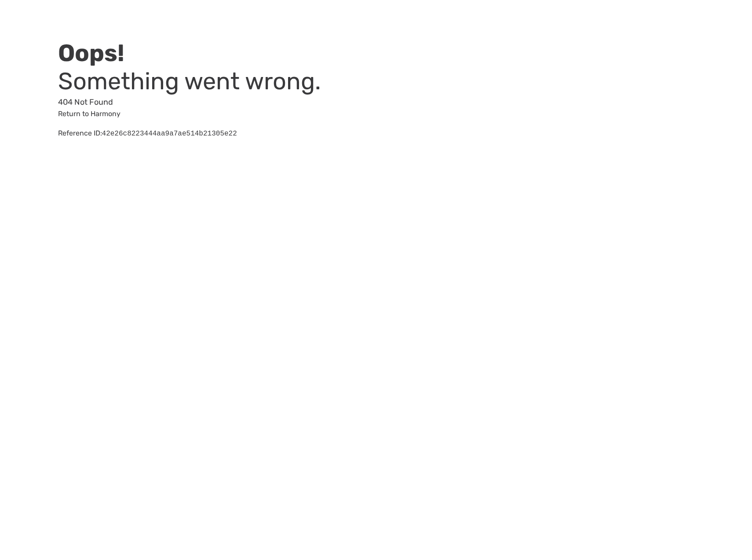 This screenshot has height=560, width=752. What do you see at coordinates (203, 133) in the screenshot?
I see `div: Reference ID:` at bounding box center [203, 133].